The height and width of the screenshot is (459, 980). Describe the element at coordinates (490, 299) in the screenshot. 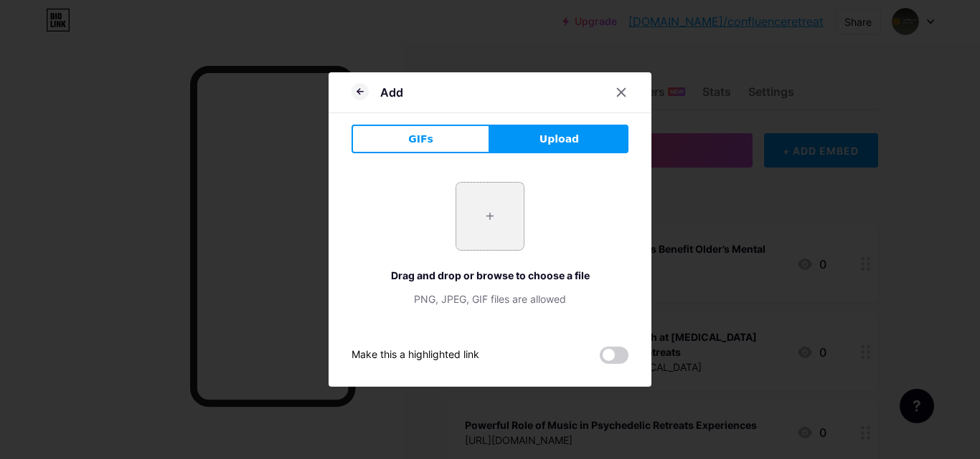

I see `div: PNG, JPEG, GIF files are allowed` at that location.